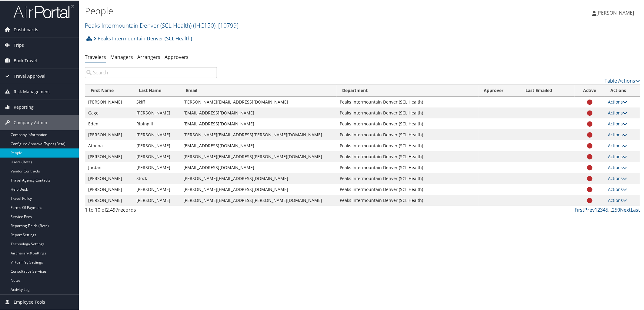 This screenshot has height=310, width=644. What do you see at coordinates (44, 11) in the screenshot?
I see `img: airportal-logo.png` at bounding box center [44, 11].